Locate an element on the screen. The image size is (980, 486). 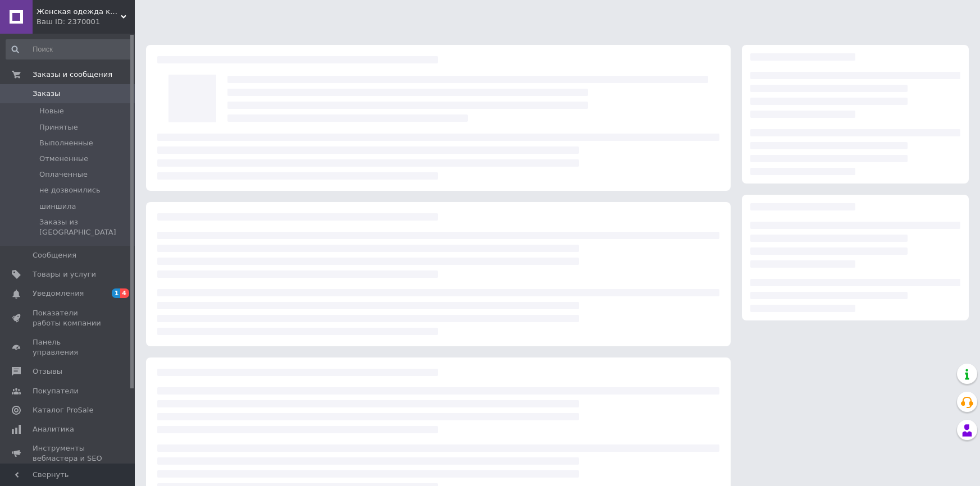
span: Инструменты вебмастера и SEO is located at coordinates (68, 454).